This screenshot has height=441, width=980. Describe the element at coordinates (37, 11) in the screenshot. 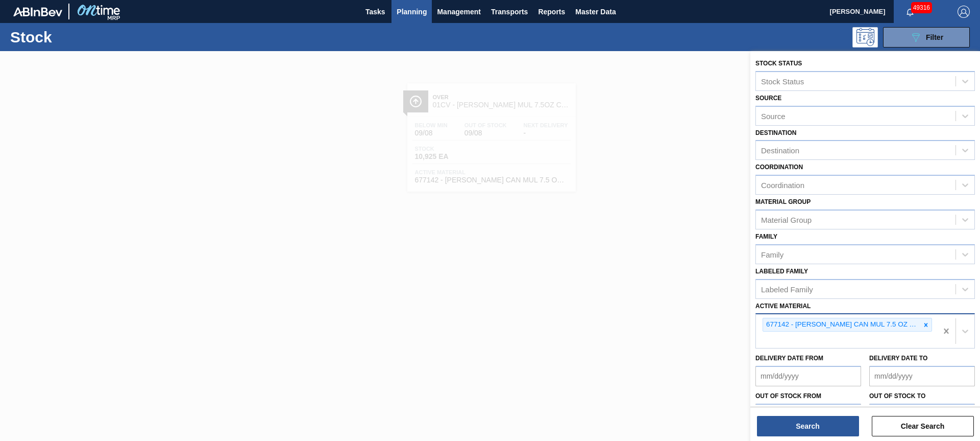

I see `img: TNhmsLtSVTkK8tSr43FrP2fwEKptu5GPRR3wAAAABJRU5ErkJggg==` at that location.